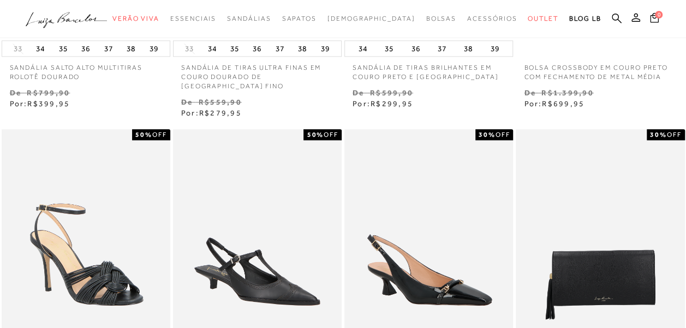  I want to click on span: Bolsas, so click(441, 19).